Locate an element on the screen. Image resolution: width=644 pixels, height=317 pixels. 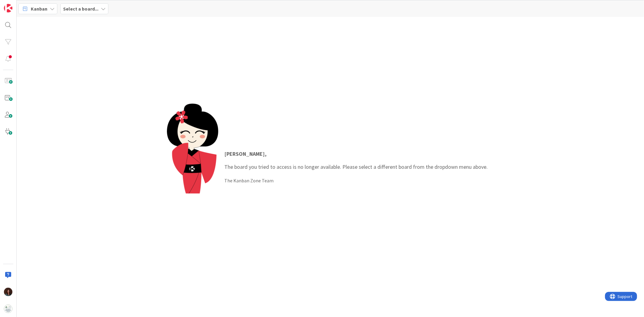
span: Support is located at coordinates (20, 5).